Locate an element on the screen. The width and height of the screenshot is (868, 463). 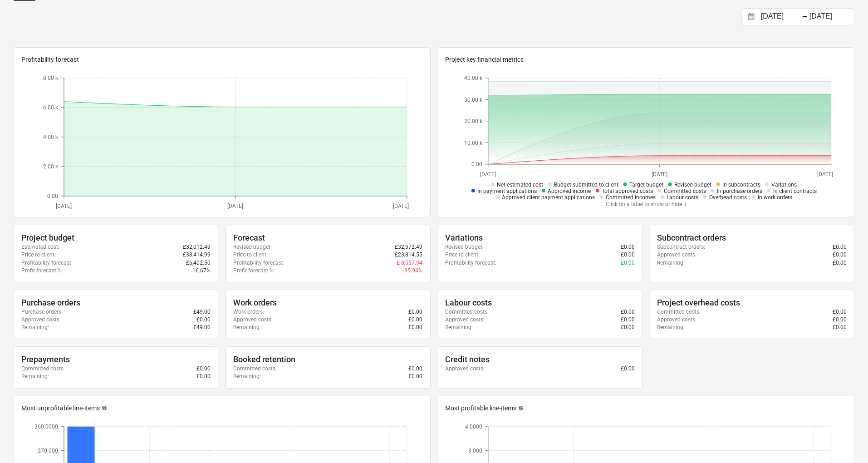
tspan: 6.00 k is located at coordinates (51, 108).